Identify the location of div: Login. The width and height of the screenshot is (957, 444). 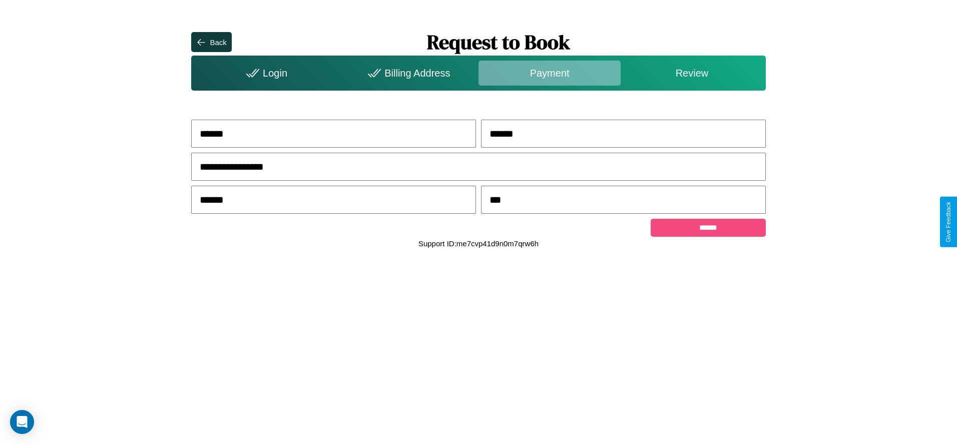
(265, 73).